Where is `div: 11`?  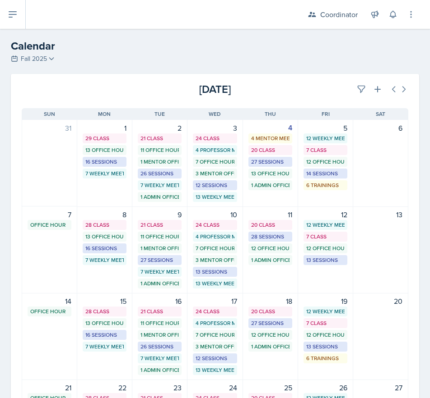 div: 11 is located at coordinates (270, 215).